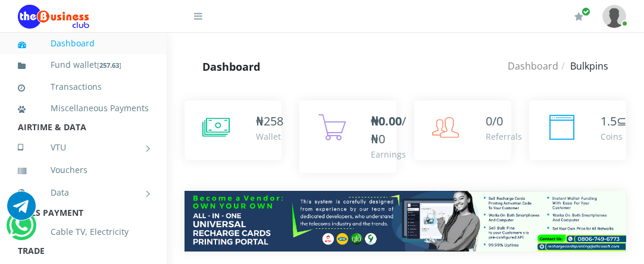 The width and height of the screenshot is (644, 264). What do you see at coordinates (232, 130) in the screenshot?
I see `a: ₦258 Wallet` at bounding box center [232, 130].